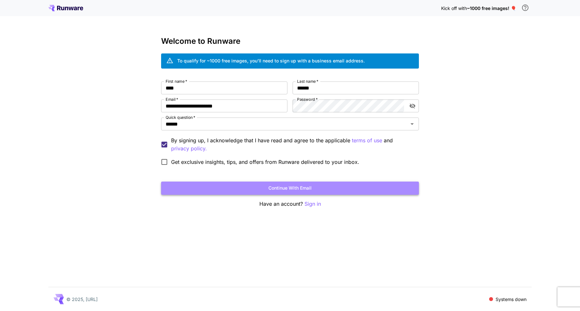  What do you see at coordinates (308, 81) in the screenshot?
I see `label: Last name` at bounding box center [308, 81].